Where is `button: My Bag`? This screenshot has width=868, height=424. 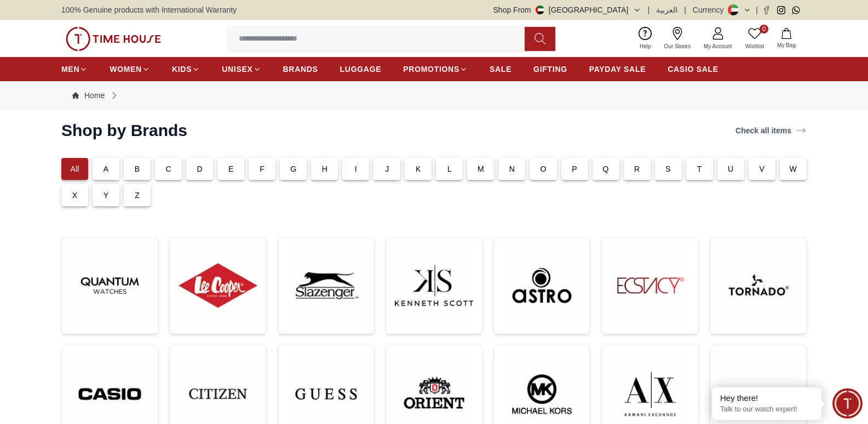
button: My Bag is located at coordinates (787, 38).